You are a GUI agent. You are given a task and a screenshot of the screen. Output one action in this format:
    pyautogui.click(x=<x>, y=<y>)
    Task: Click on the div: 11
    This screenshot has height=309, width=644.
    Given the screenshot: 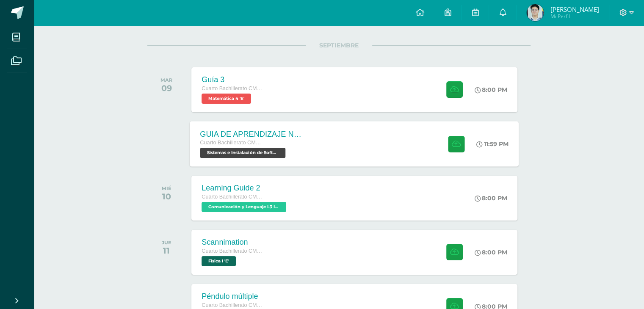 What is the action you would take?
    pyautogui.click(x=166, y=251)
    